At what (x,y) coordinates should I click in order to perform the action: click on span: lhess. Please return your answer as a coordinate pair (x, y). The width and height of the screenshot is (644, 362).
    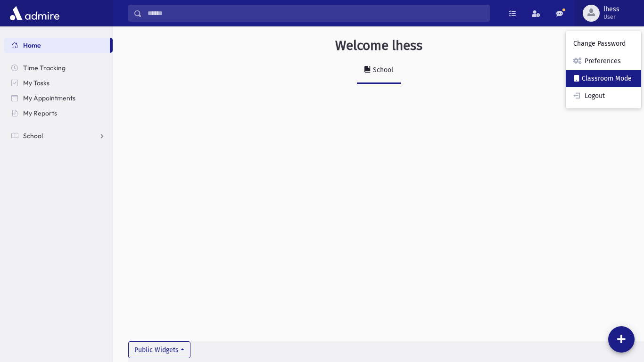
    Looking at the image, I should click on (611, 9).